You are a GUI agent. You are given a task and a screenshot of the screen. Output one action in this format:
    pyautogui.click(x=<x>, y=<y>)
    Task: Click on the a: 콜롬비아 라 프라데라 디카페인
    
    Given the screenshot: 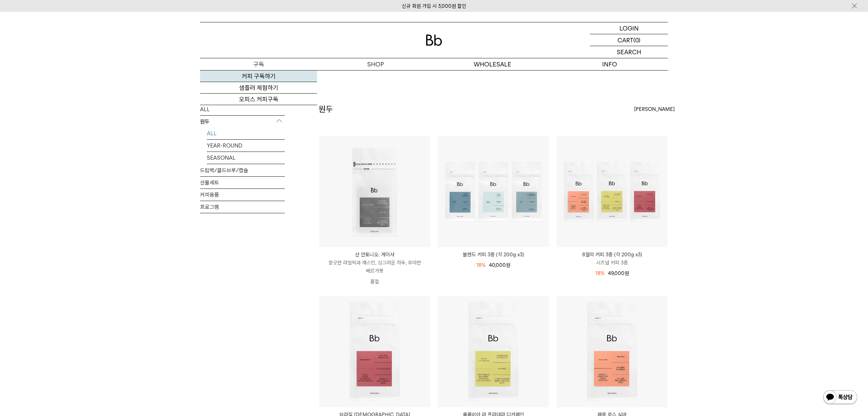 What is the action you would take?
    pyautogui.click(x=494, y=352)
    